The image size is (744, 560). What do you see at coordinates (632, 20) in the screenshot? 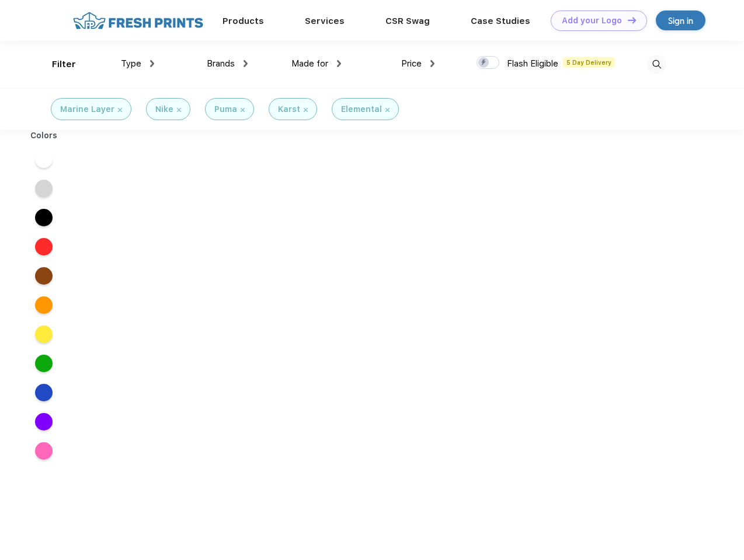
I see `img: DT` at bounding box center [632, 20].